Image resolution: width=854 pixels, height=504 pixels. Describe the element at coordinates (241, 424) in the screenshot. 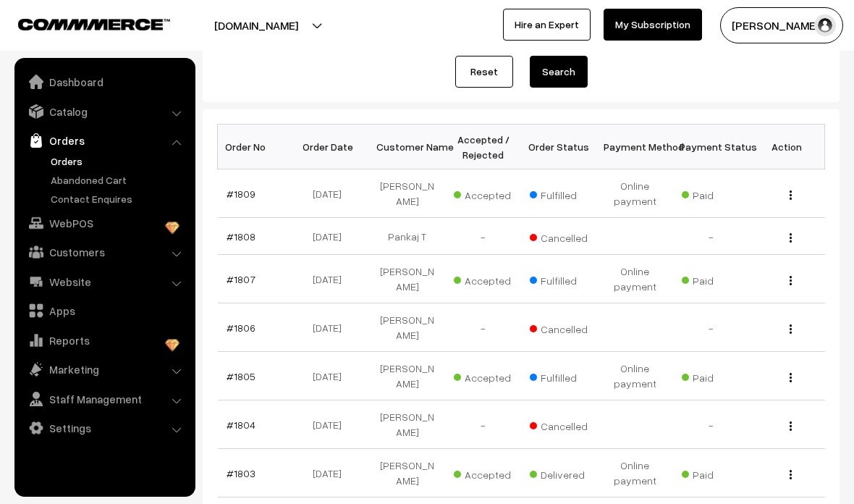

I see `a: #1804` at that location.